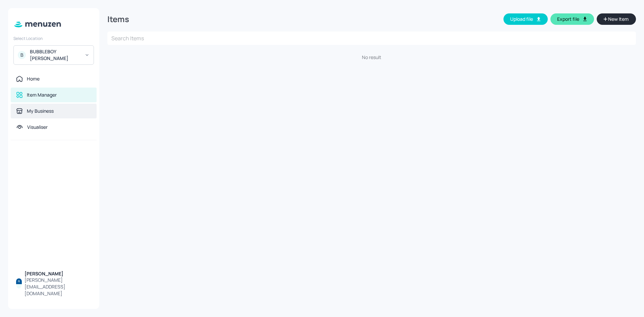 The width and height of the screenshot is (644, 317). Describe the element at coordinates (371, 57) in the screenshot. I see `p: No result` at that location.